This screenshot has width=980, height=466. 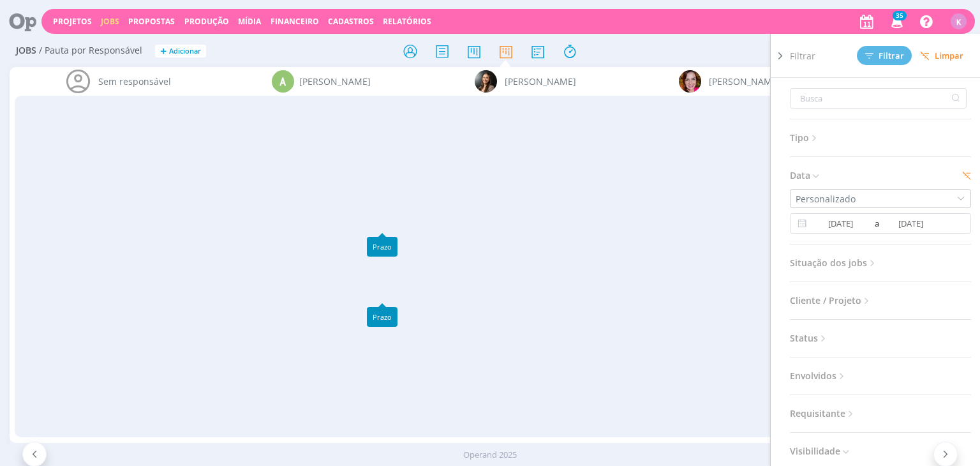 What do you see at coordinates (819, 376) in the screenshot?
I see `span: Envolvidos` at bounding box center [819, 376].